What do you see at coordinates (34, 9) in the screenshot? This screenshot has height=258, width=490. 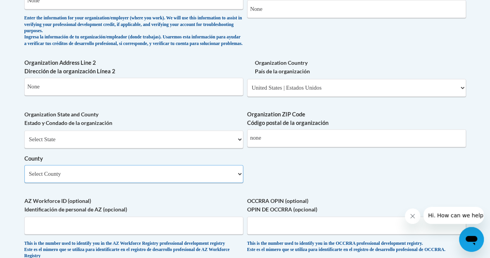 I see `span: Hi. How can we help?` at bounding box center [34, 9].